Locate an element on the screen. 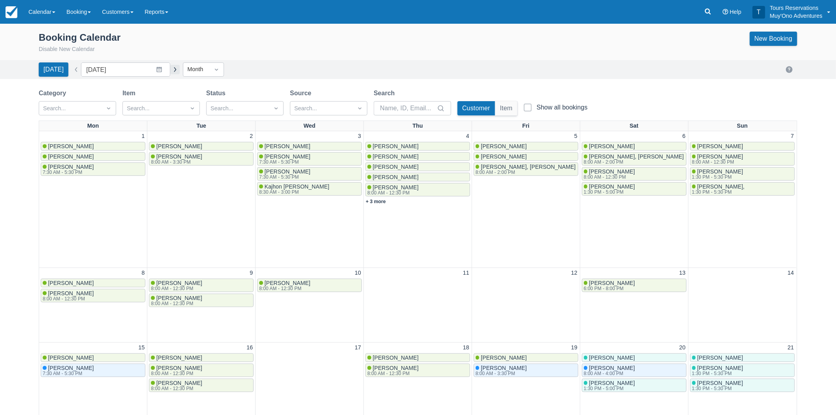  div: 8:00 AM - 3:30 PM is located at coordinates (501, 373).